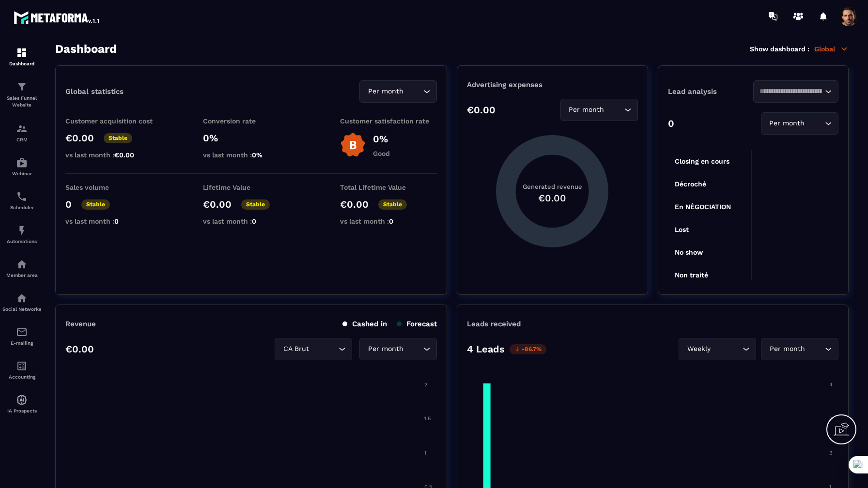  What do you see at coordinates (22, 302) in the screenshot?
I see `a: social-networksocial-networkSocial Networks` at bounding box center [22, 302].